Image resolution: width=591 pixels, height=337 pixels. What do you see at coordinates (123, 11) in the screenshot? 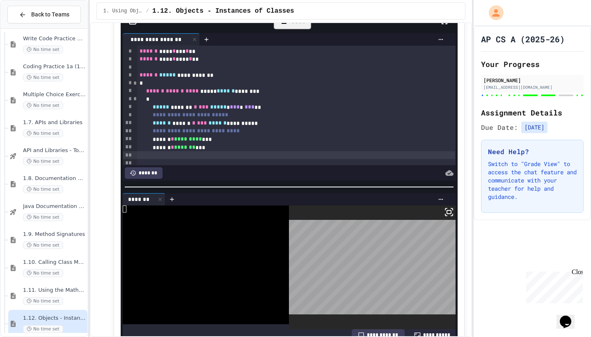
I see `span: 1. Using Objects and Methods` at bounding box center [123, 11].